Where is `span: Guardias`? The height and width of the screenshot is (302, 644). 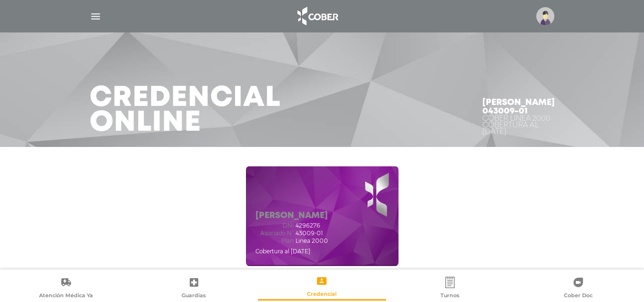
span: Guardias is located at coordinates (194, 296).